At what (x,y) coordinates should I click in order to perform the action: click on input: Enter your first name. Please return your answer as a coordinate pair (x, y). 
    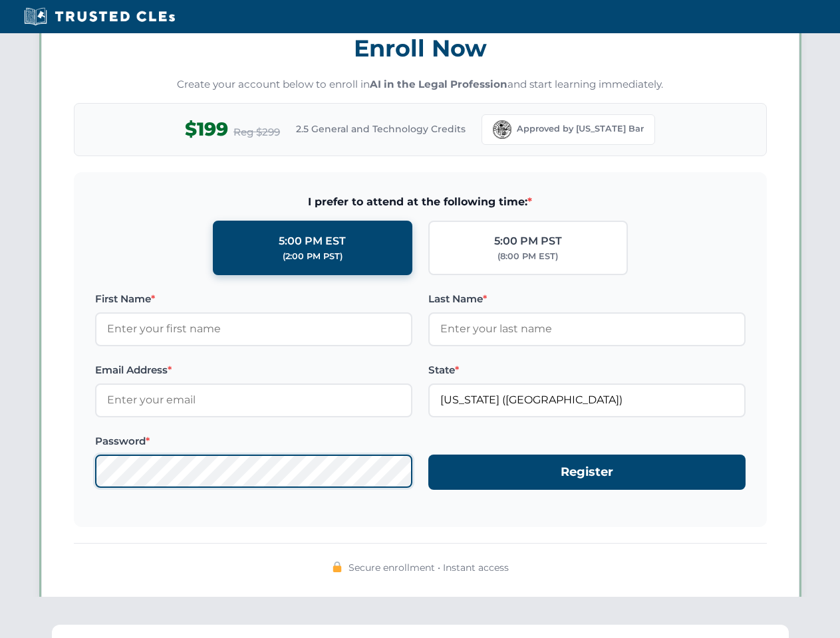
    Looking at the image, I should click on (254, 329).